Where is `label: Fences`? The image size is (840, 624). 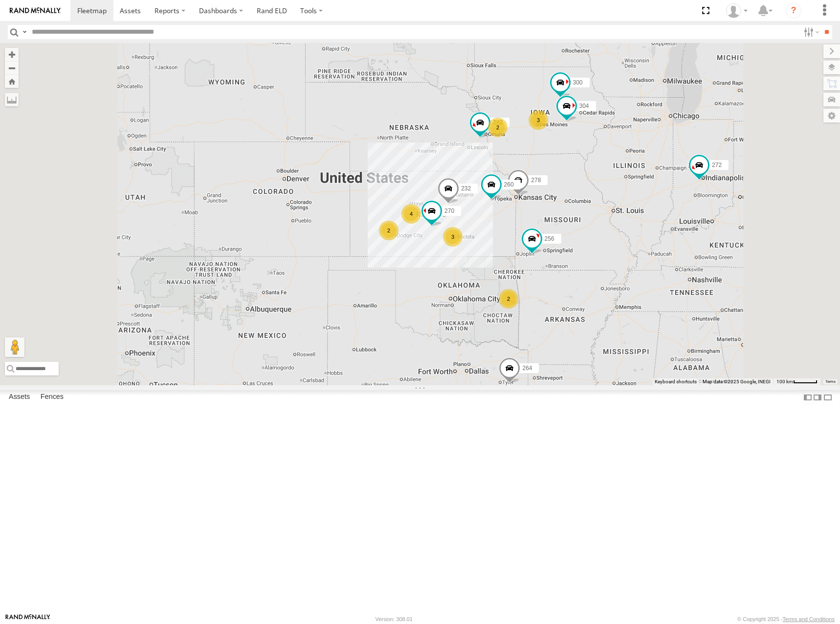 label: Fences is located at coordinates (52, 398).